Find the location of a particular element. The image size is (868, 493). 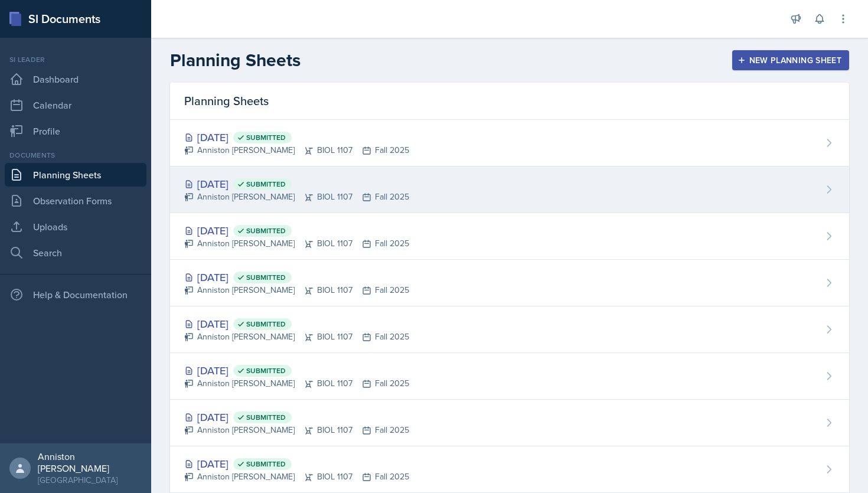

div: New Planning Sheet is located at coordinates (790, 61).